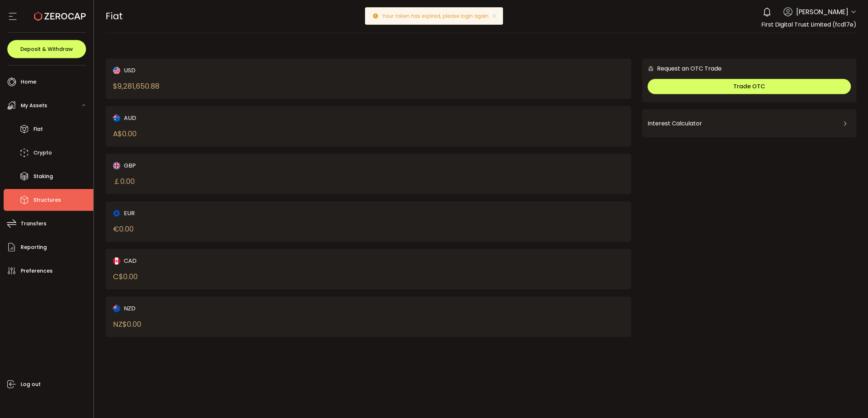 The height and width of the screenshot is (418, 868). Describe the element at coordinates (46, 49) in the screenshot. I see `button: Deposit & Withdraw` at that location.